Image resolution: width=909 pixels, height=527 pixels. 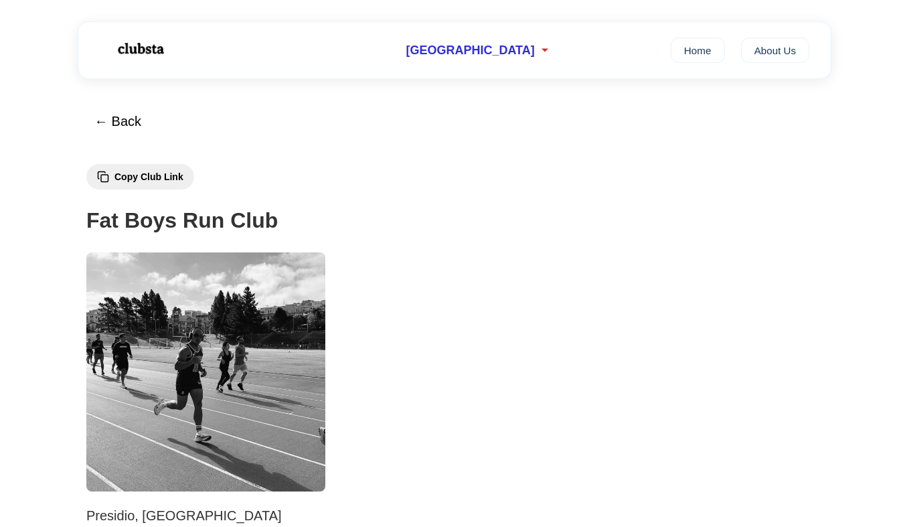 What do you see at coordinates (149, 177) in the screenshot?
I see `span: Copy Club Link` at bounding box center [149, 177].